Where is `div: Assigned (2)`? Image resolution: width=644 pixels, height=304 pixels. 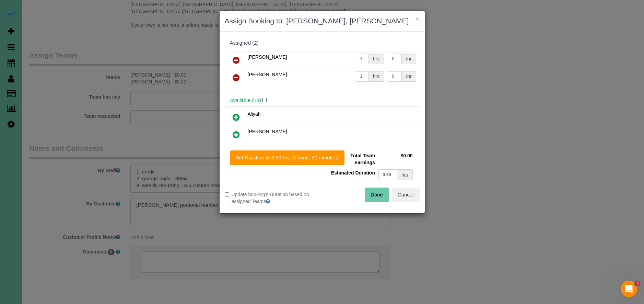 div: Assigned (2) is located at coordinates (322, 43).